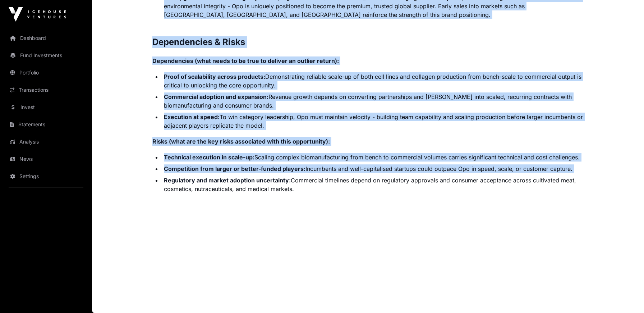  I want to click on li: Scaling complex biomanufacturing from bench to commercial volumes carries significant technical a..., so click(373, 157).